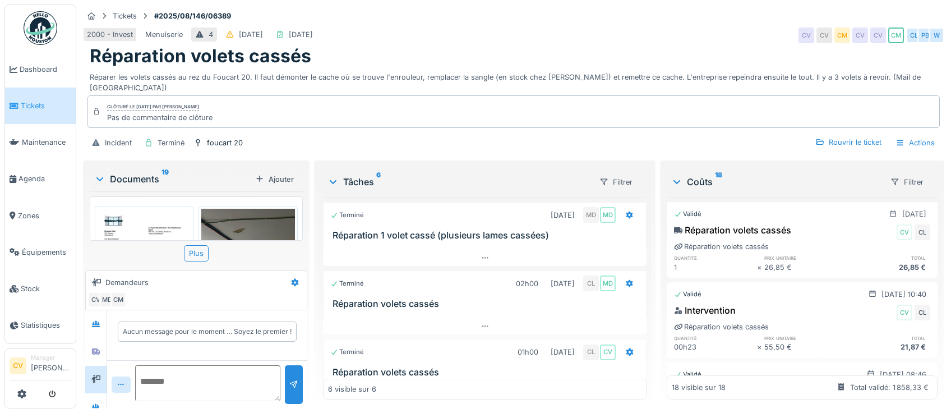 Image resolution: width=951 pixels, height=413 pixels. Describe the element at coordinates (47, 142) in the screenshot. I see `span: Maintenance` at that location.